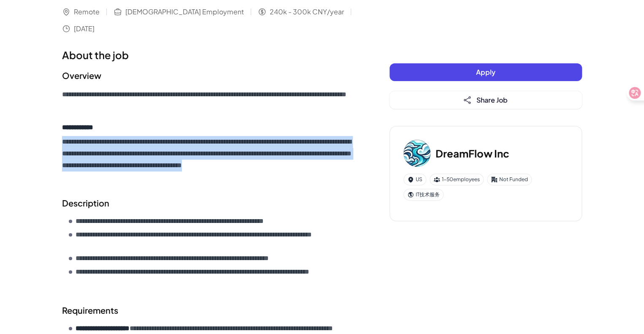 The height and width of the screenshot is (334, 644). Describe the element at coordinates (209, 76) in the screenshot. I see `h2: Overview` at that location.